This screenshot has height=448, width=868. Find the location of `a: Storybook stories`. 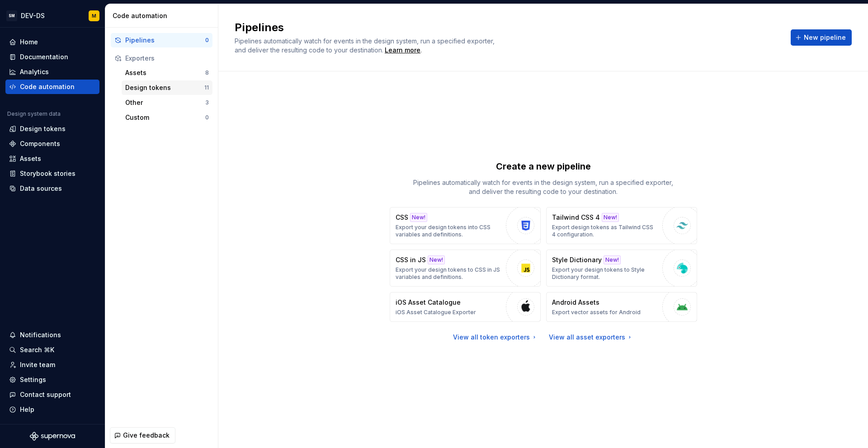

a: Storybook stories is located at coordinates (52, 174).